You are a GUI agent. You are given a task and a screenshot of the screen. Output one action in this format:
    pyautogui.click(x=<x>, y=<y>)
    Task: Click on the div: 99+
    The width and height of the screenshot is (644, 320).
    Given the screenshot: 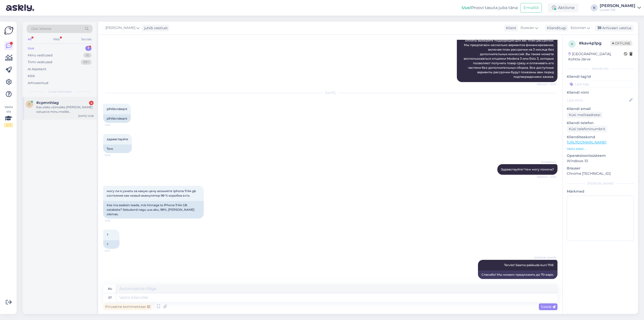 What is the action you would take?
    pyautogui.click(x=86, y=62)
    